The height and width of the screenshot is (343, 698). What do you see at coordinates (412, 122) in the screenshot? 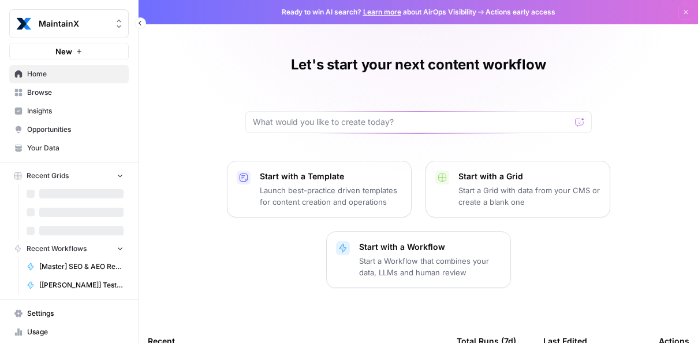
I see `input: What would you like to create today?` at bounding box center [412, 122].